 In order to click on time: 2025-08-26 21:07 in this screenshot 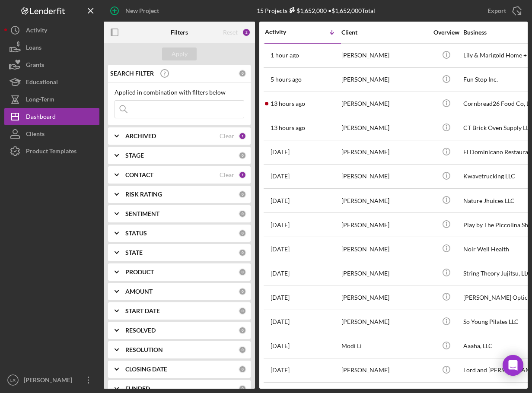, I will do `click(280, 225)`.